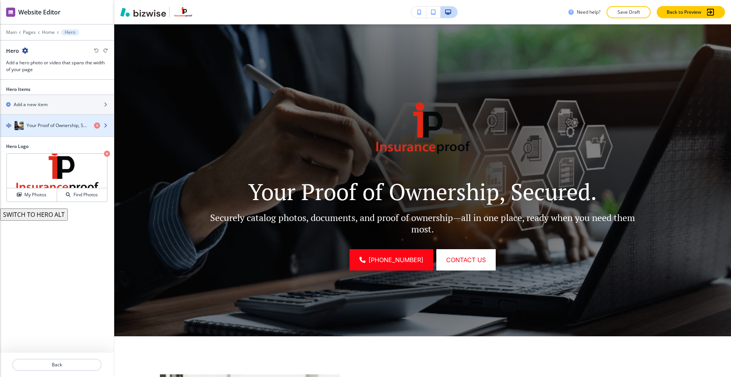  What do you see at coordinates (57, 66) in the screenshot?
I see `h3: Add a hero photo or video that spans the width of your page` at bounding box center [57, 66].